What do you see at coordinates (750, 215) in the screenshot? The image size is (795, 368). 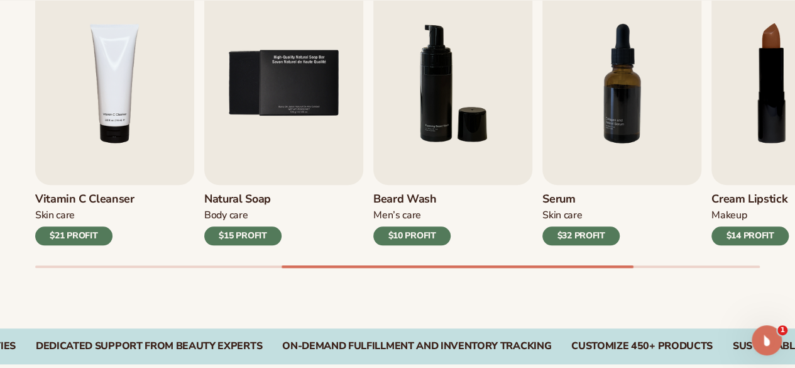 I see `div: Makeup` at bounding box center [750, 215].